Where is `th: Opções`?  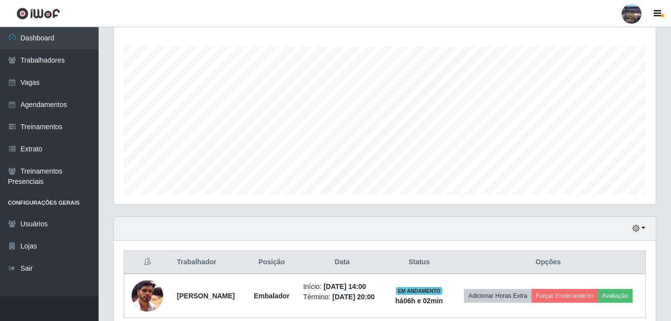 th: Opções is located at coordinates (548, 262).